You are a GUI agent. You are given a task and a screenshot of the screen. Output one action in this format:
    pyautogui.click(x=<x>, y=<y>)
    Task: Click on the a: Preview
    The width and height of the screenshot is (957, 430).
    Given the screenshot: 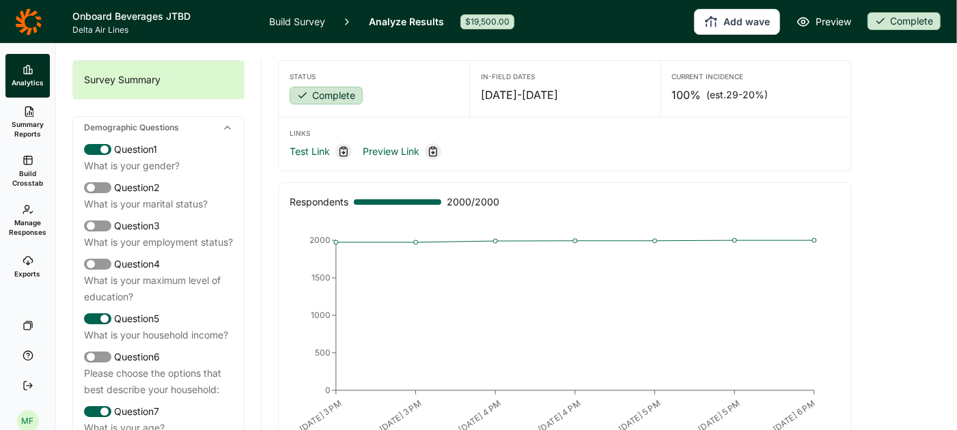 What is the action you would take?
    pyautogui.click(x=824, y=22)
    